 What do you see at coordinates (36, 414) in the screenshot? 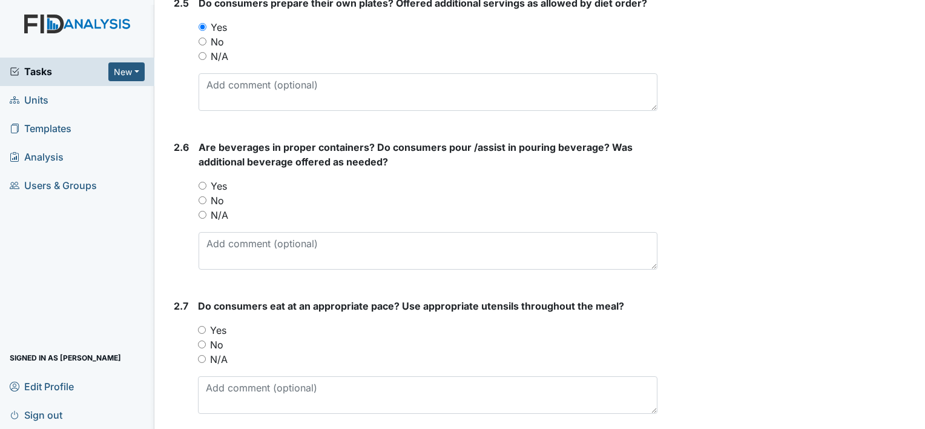
I see `span: Sign out` at bounding box center [36, 414].